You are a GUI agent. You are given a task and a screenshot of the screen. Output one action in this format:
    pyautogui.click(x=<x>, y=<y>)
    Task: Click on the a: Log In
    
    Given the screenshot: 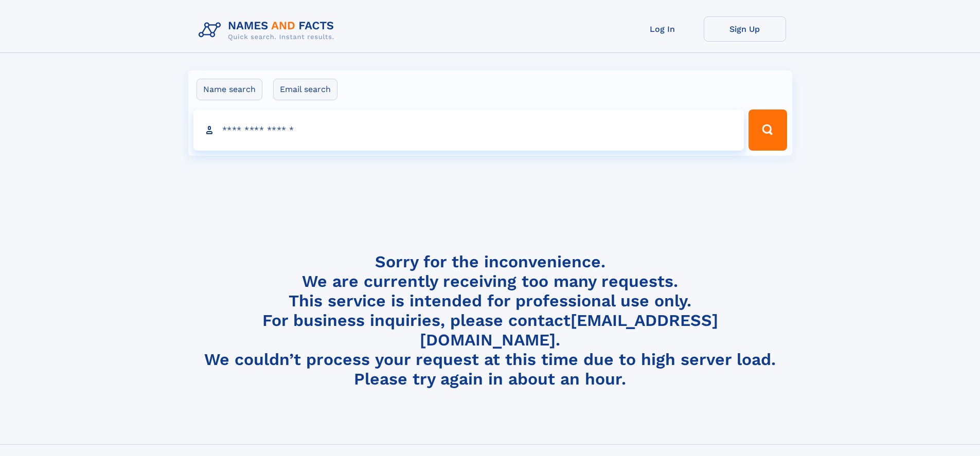 What is the action you would take?
    pyautogui.click(x=663, y=28)
    